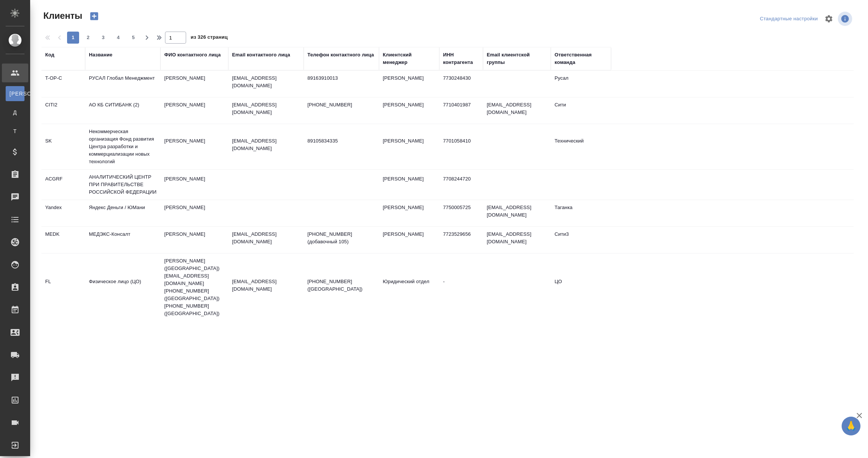 The height and width of the screenshot is (458, 868). I want to click on button: 4, so click(118, 37).